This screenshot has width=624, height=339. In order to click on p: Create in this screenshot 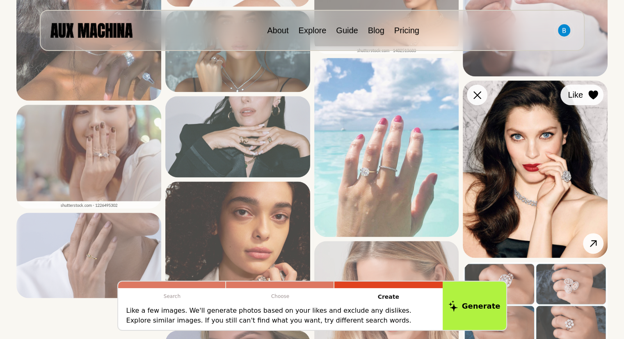, I will do `click(388, 297)`.